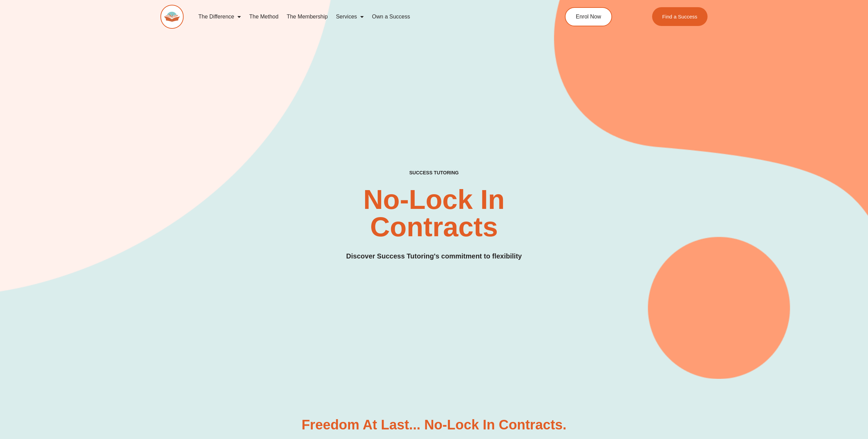  What do you see at coordinates (679, 17) in the screenshot?
I see `span: Find a Success` at bounding box center [679, 17].